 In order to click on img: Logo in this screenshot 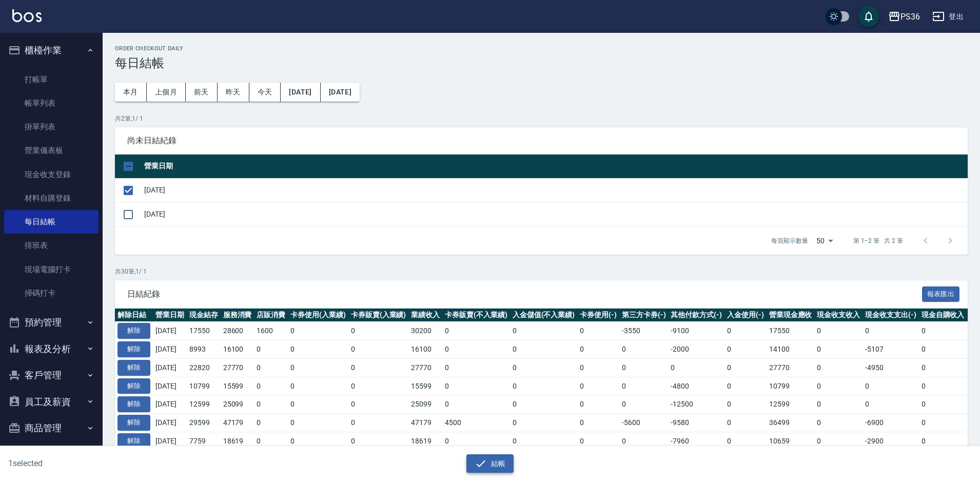, I will do `click(27, 15)`.